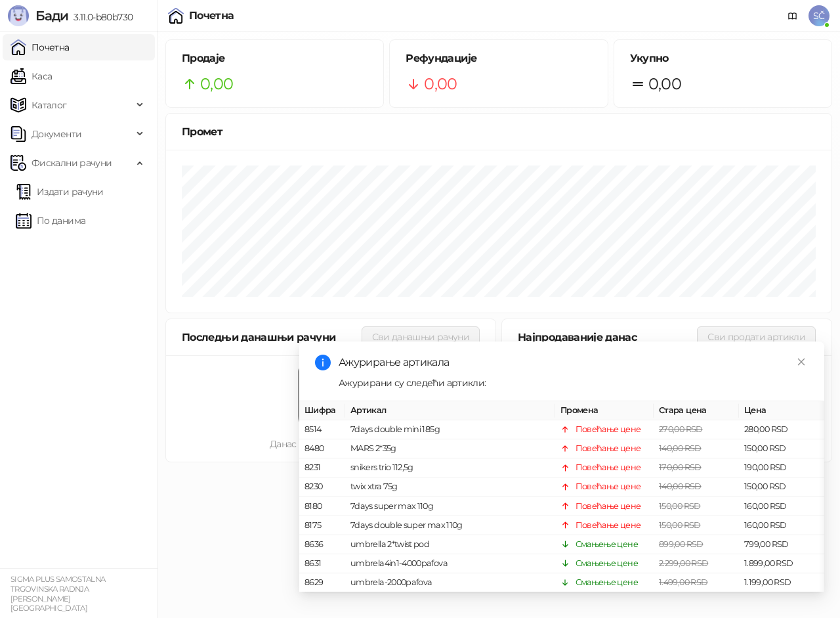 The image size is (840, 618). Describe the element at coordinates (71, 163) in the screenshot. I see `span: Фискални рачуни` at that location.